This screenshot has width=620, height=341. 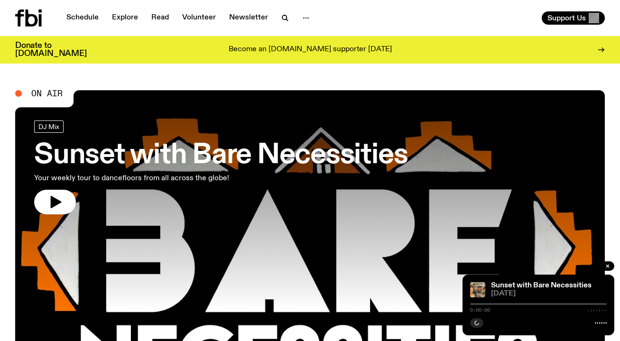 What do you see at coordinates (573, 18) in the screenshot?
I see `button: Support Us` at bounding box center [573, 18].